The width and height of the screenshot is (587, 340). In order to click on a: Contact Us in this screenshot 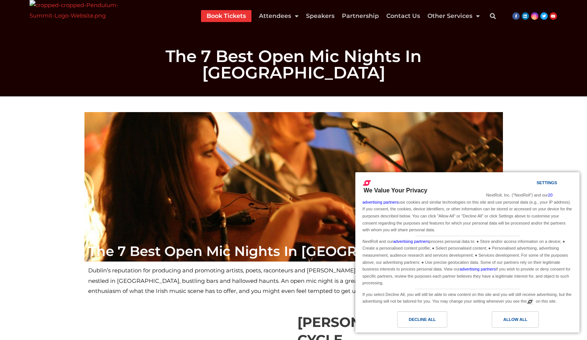, I will do `click(403, 16)`.